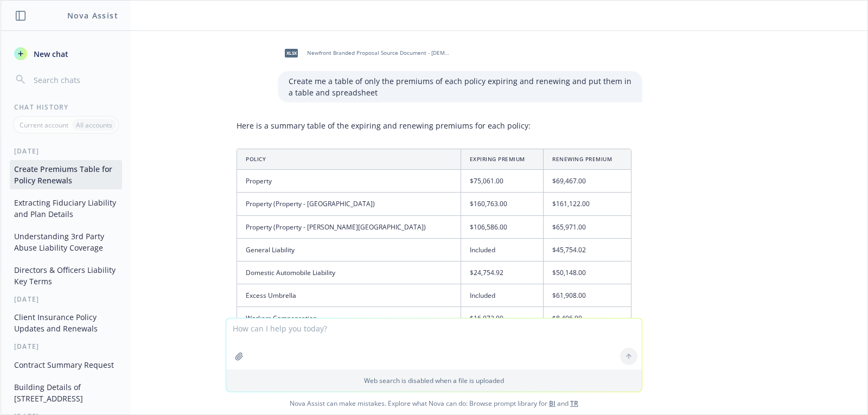 The height and width of the screenshot is (415, 868). I want to click on h1: Nova Assist, so click(93, 15).